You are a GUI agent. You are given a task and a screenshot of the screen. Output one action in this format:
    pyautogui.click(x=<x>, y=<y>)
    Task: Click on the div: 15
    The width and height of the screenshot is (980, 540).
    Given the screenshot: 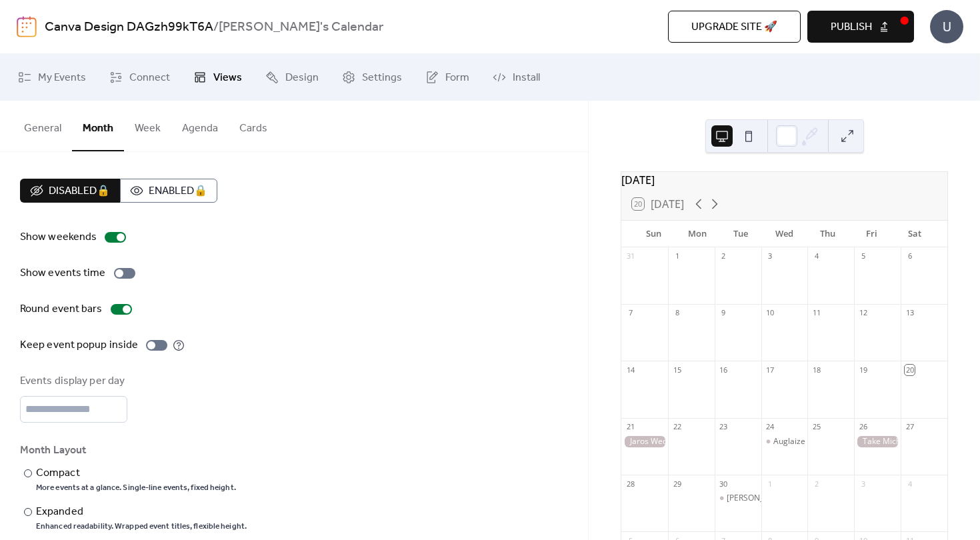 What is the action you would take?
    pyautogui.click(x=677, y=369)
    